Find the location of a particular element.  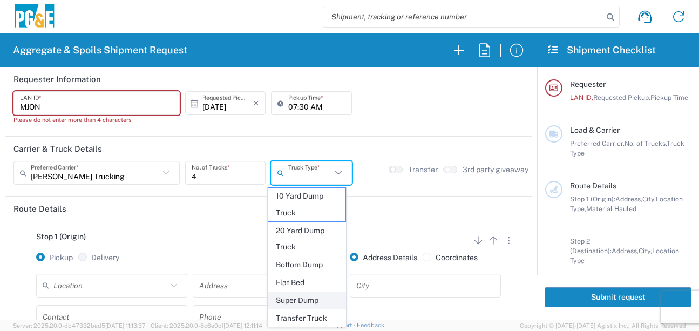

span: Bottom Dump is located at coordinates (307, 265).